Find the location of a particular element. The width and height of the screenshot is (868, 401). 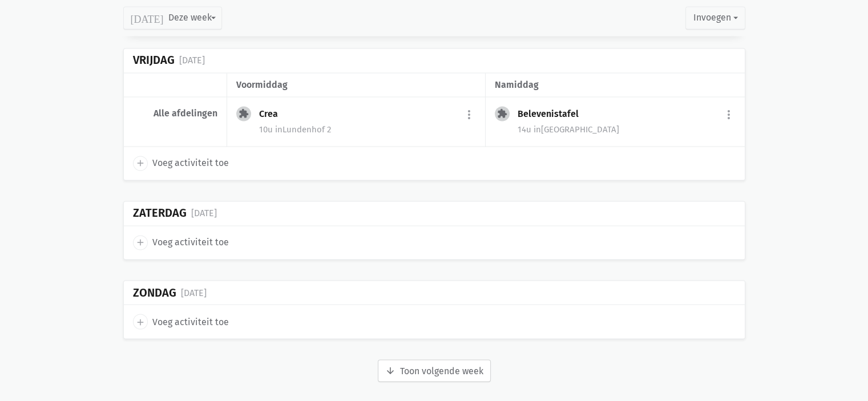

div: Zaterdag is located at coordinates (159, 213).